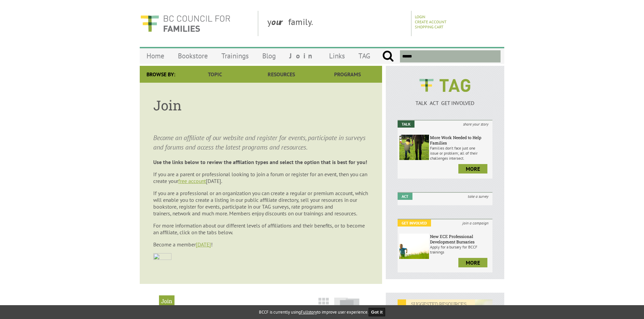 The height and width of the screenshot is (319, 644). What do you see at coordinates (261, 105) in the screenshot?
I see `h1: Join` at bounding box center [261, 105].